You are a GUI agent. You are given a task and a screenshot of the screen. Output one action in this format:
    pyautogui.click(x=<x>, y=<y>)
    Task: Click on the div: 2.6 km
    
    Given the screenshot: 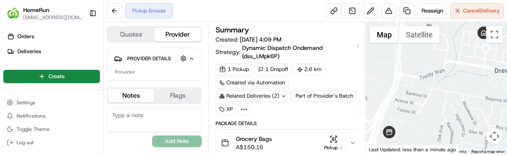 What is the action you would take?
    pyautogui.click(x=309, y=69)
    